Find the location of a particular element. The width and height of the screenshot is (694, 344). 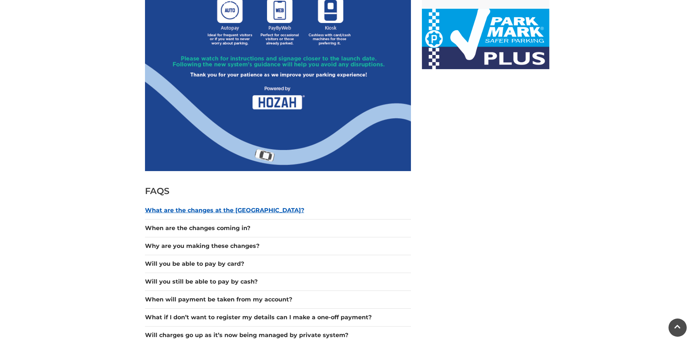

button: When are the changes coming in? is located at coordinates (278, 228).